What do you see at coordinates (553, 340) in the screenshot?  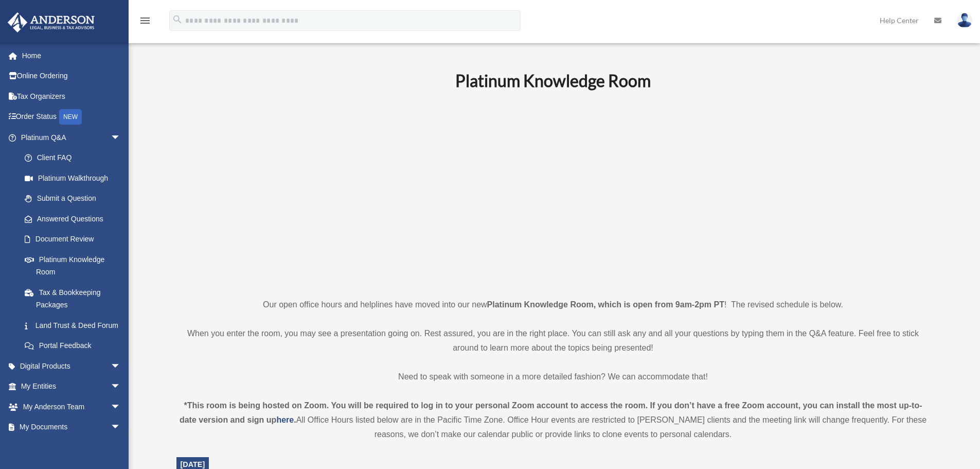 I see `p: When you enter the room, you may see a presentation going on. Rest assured, you are in the right ...` at bounding box center [553, 340].